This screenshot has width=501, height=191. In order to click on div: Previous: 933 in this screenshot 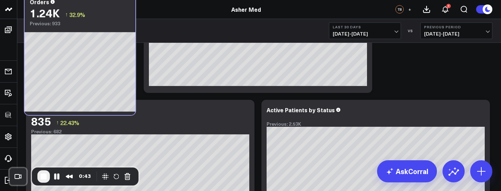, I will do `click(80, 24)`.